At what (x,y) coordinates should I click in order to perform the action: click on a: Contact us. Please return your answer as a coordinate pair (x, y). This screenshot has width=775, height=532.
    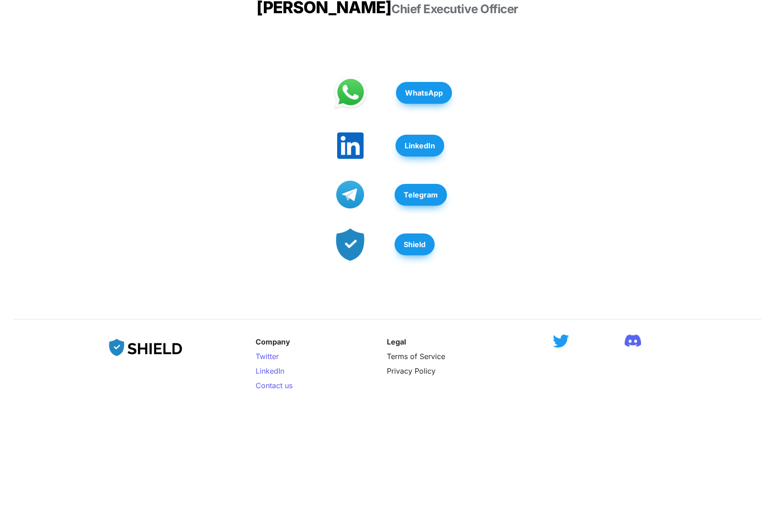
    Looking at the image, I should click on (273, 385).